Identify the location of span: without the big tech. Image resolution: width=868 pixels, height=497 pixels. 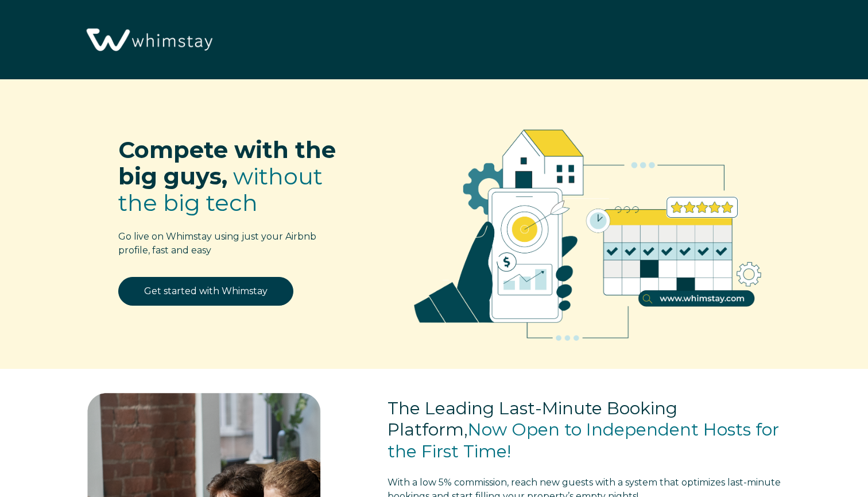
(220, 189).